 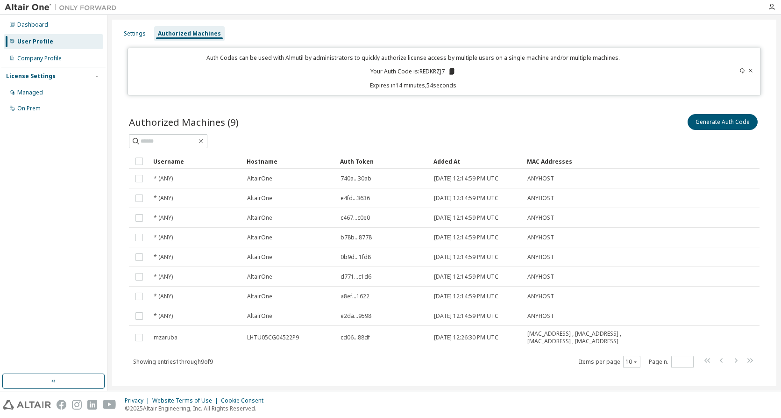 I want to click on span: c467...c0e0, so click(x=355, y=218).